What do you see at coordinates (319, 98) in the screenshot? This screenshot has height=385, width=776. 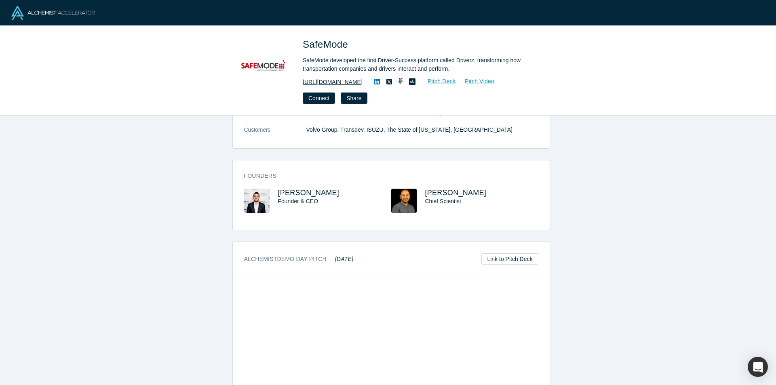 I see `button: Connect` at bounding box center [319, 98].